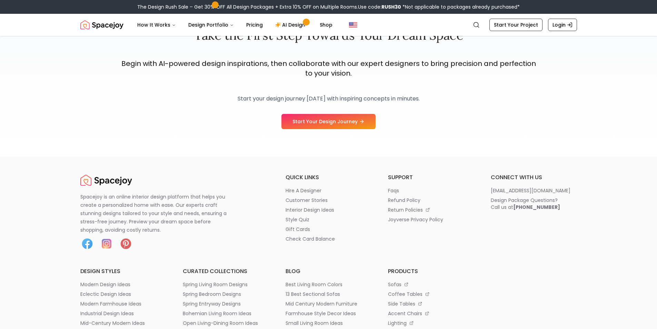 This screenshot has height=329, width=657. I want to click on p: spring living room designs, so click(215, 284).